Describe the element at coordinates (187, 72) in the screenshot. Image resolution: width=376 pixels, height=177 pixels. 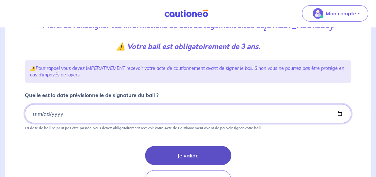
I see `em: Pour rappel vous devez IMPÉRATIVEMENT recevoir votre acte de cautionnement avant de signer le bai...` at that location.